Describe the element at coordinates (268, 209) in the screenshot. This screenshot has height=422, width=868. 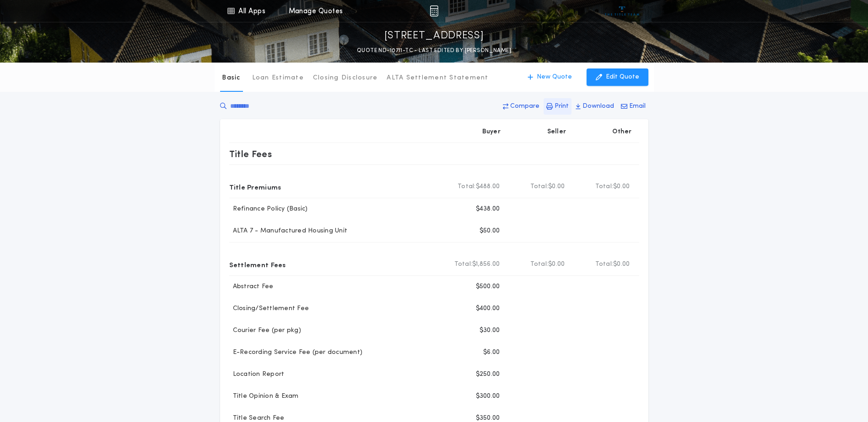
I see `p: Refinance Policy (Basic)` at that location.